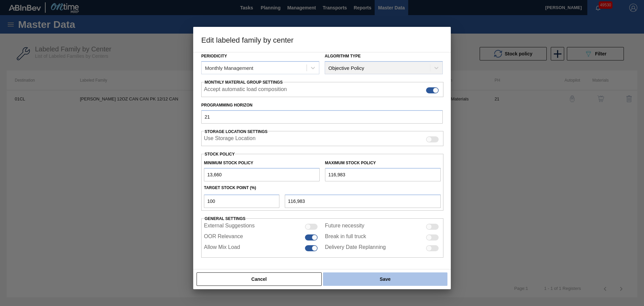  Describe the element at coordinates (385, 279) in the screenshot. I see `button: Save` at that location.